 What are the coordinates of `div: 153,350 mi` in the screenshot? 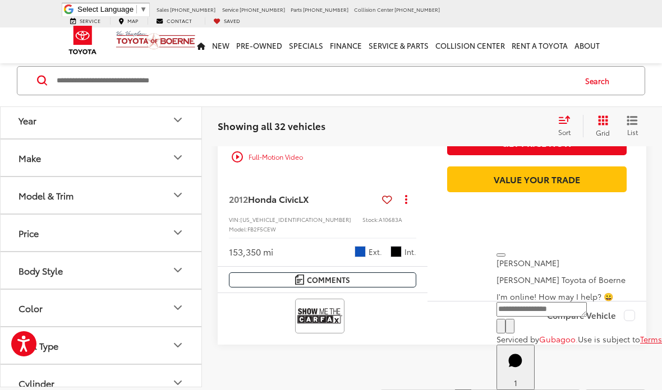 It's located at (251, 252).